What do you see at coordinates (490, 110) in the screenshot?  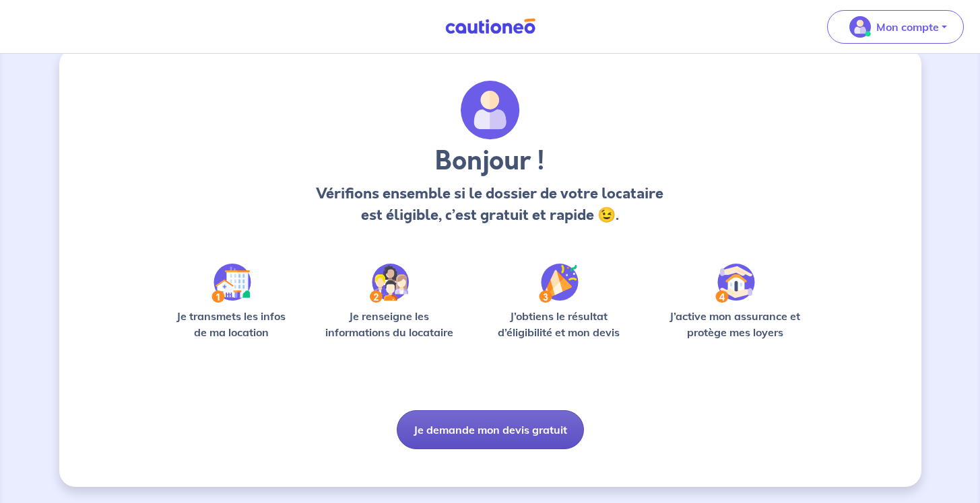 I see `img: archivate` at bounding box center [490, 110].